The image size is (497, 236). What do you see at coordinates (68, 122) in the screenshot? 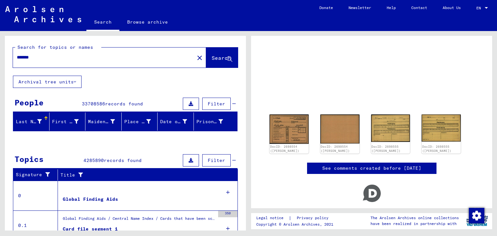
I see `mat-header-cell: First Name` at bounding box center [68, 122].